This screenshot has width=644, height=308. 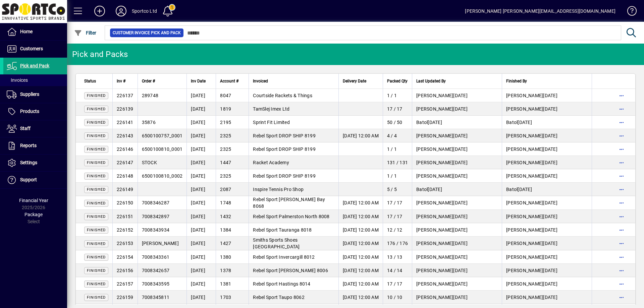 I want to click on td: 1 / 1, so click(x=397, y=96).